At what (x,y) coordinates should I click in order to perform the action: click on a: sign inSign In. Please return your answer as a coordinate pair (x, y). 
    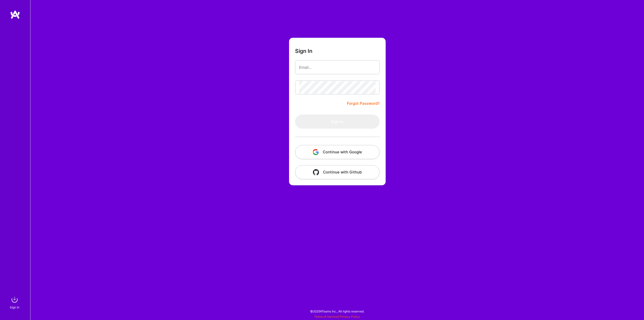
    Looking at the image, I should click on (15, 302).